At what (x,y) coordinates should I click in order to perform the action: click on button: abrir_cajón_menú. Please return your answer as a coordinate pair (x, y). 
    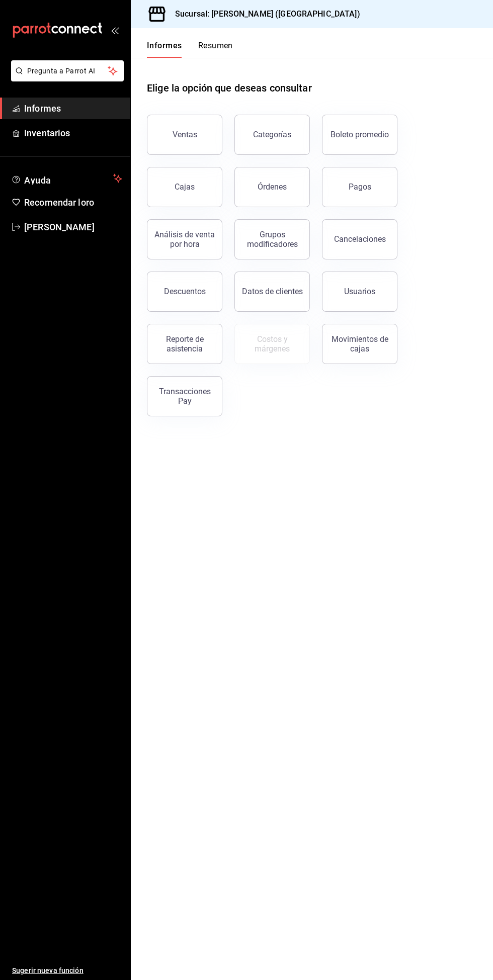
    Looking at the image, I should click on (115, 30).